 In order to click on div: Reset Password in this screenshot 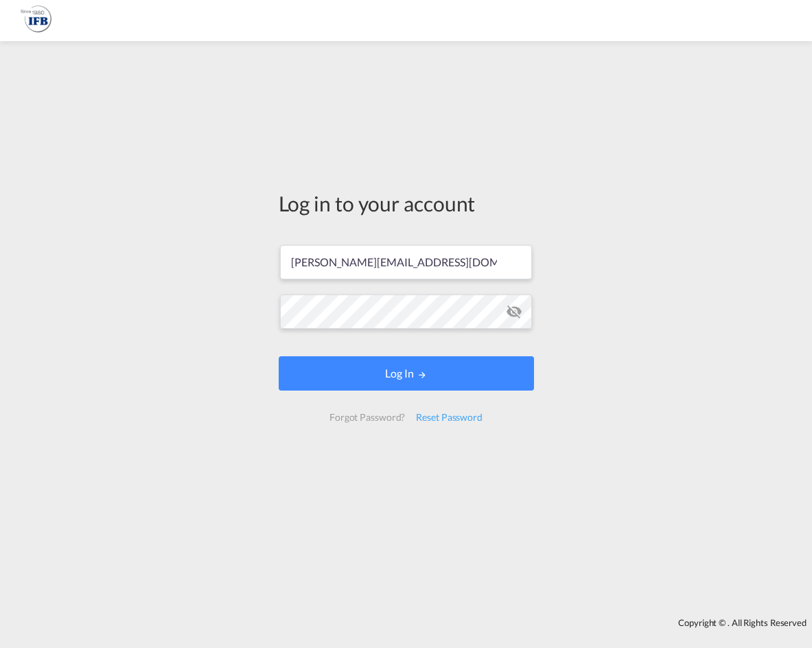, I will do `click(449, 417)`.